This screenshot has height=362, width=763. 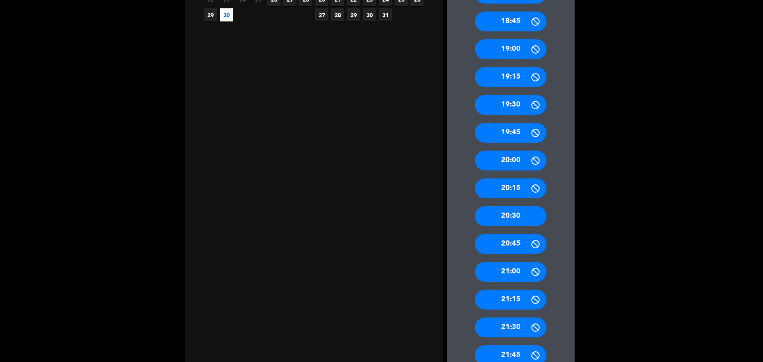 I want to click on div: 20:00, so click(x=510, y=160).